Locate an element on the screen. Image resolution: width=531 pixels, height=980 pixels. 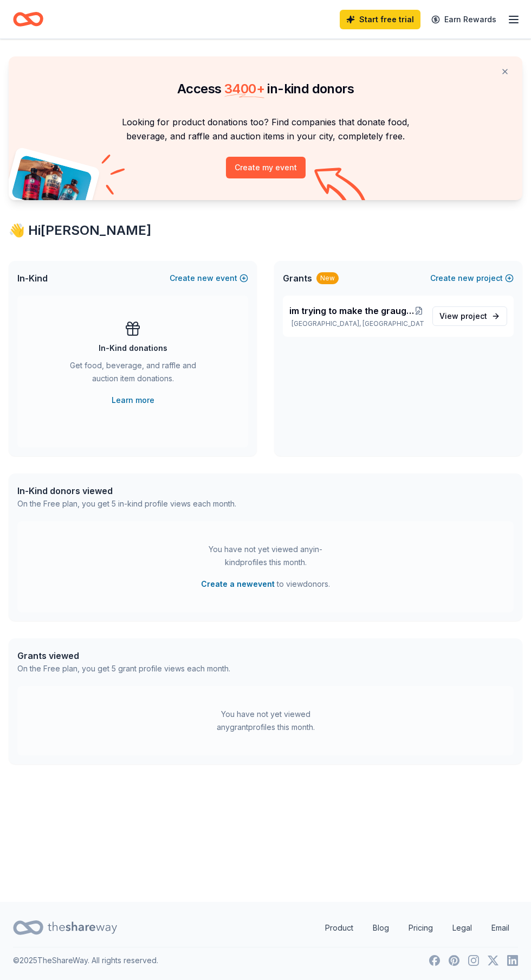
img: Curvy arrow is located at coordinates (342, 188).